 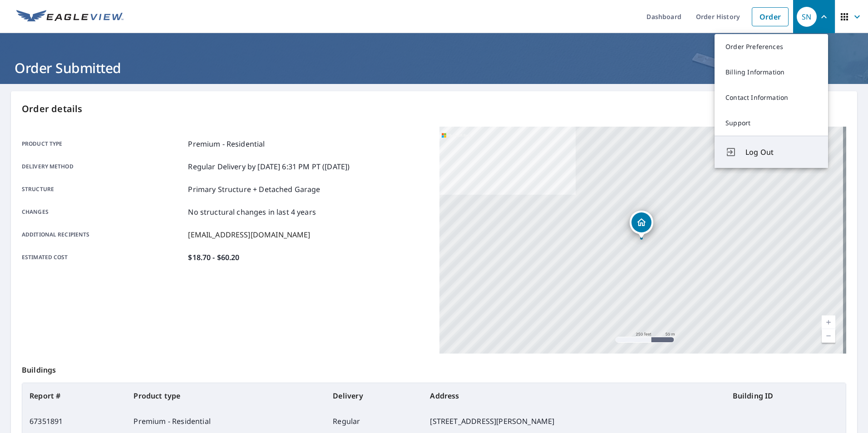 I want to click on a: Contact Information, so click(x=771, y=98).